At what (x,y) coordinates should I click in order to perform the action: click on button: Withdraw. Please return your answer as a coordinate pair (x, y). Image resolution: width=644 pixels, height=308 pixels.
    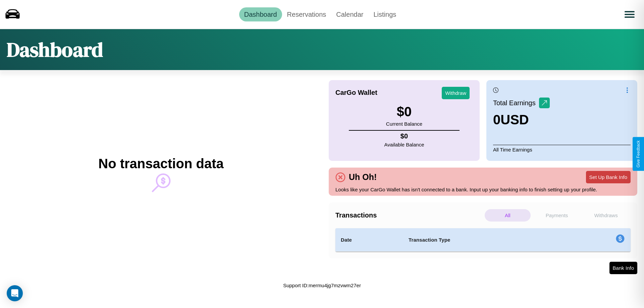
    Looking at the image, I should click on (456, 93).